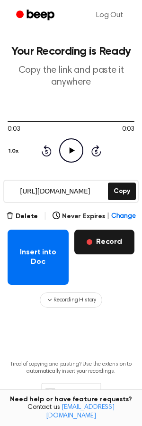 This screenshot has height=426, width=142. Describe the element at coordinates (122, 191) in the screenshot. I see `button: Copy` at that location.